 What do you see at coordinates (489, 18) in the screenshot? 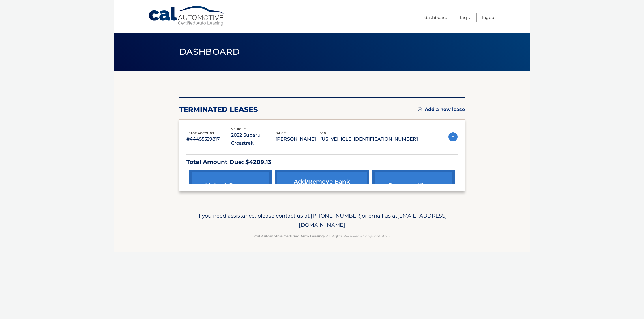
I see `a: Logout` at bounding box center [489, 18].